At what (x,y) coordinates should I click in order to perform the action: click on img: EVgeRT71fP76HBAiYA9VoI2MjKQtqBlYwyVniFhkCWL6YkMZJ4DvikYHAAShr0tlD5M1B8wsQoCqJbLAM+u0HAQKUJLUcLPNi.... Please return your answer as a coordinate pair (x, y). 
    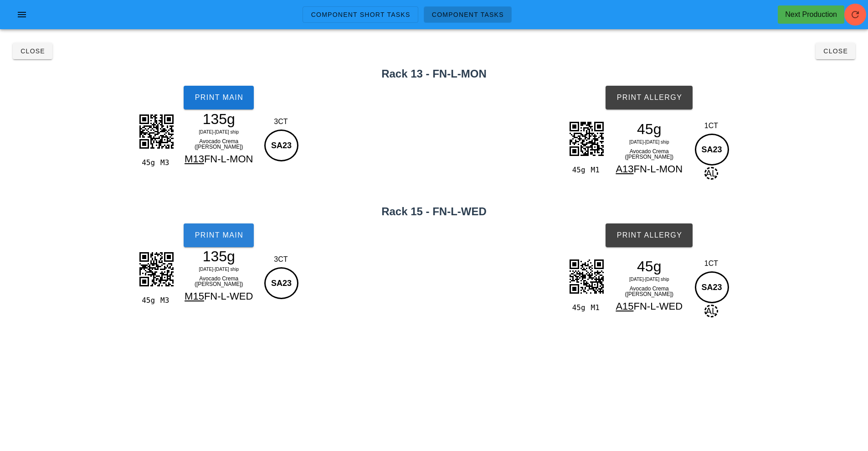
    Looking at the image, I should click on (156, 269).